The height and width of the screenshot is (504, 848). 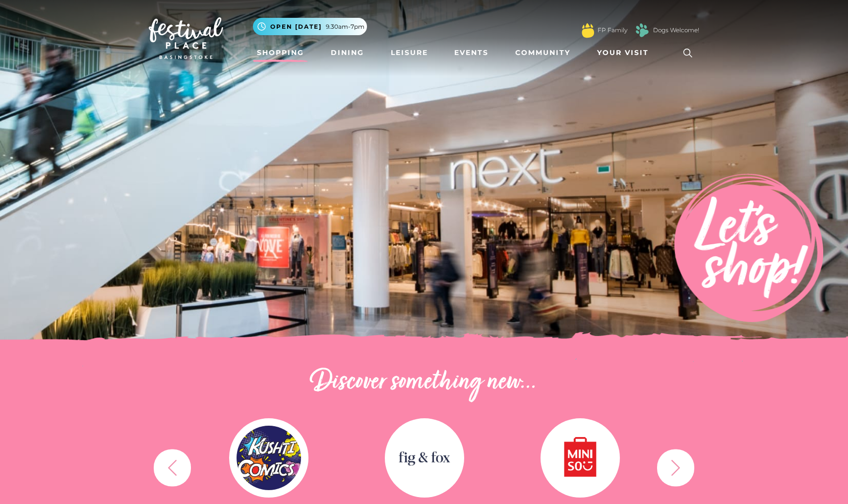 What do you see at coordinates (625, 52) in the screenshot?
I see `a: Your Visit` at bounding box center [625, 52].